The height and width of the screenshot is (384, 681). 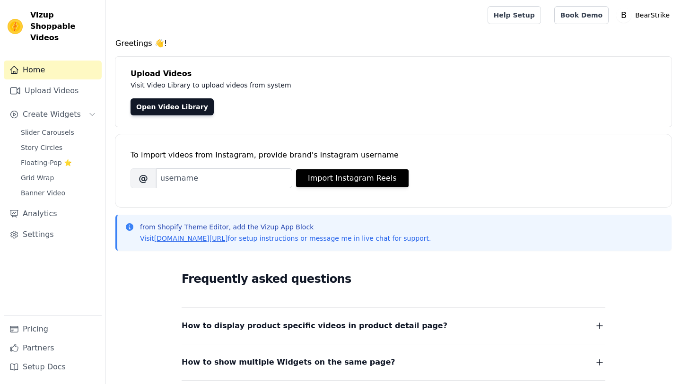 I want to click on span: Slider Carousels, so click(x=47, y=132).